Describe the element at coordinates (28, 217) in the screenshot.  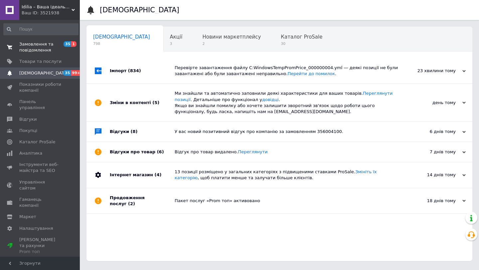
I see `span: Маркет` at that location.